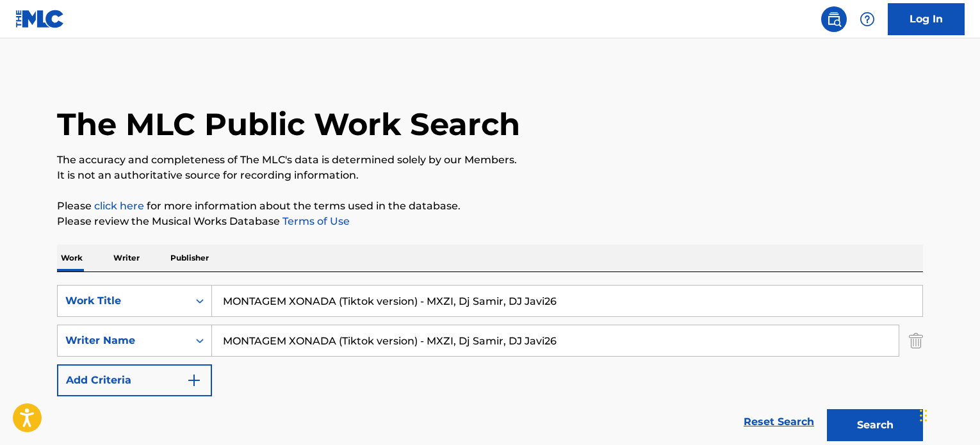  I want to click on button: Search, so click(875, 425).